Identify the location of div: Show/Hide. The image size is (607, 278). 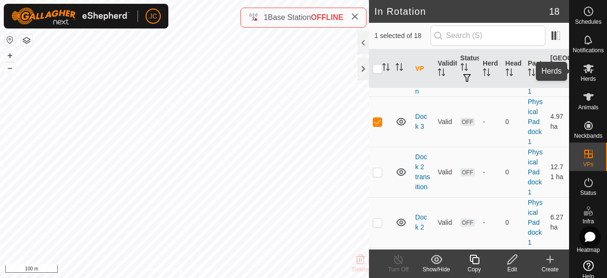
(437, 269).